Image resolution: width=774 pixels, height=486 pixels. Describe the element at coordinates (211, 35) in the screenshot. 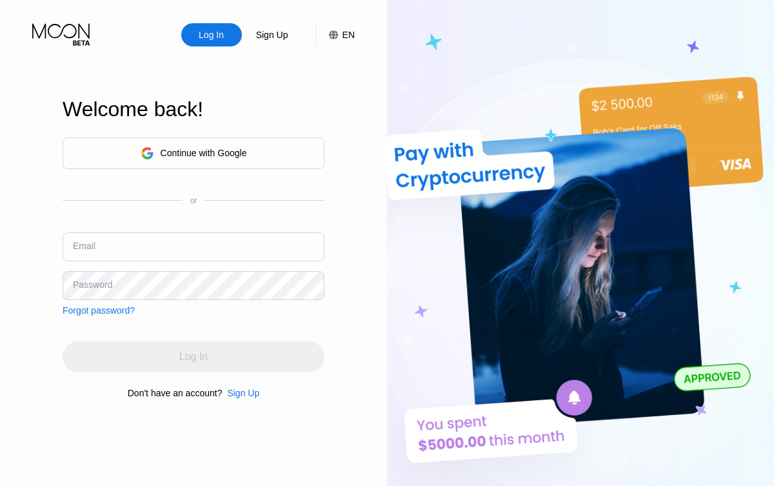

I see `div: Log In` at that location.